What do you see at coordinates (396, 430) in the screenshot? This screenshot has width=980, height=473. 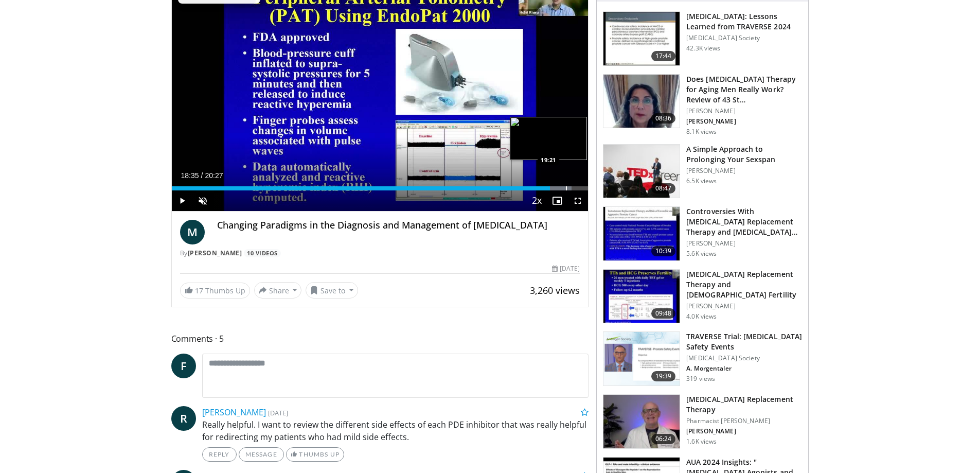 I see `p: Really helpful. I want to review the different side effects of each PDE inhibitor that was really...` at bounding box center [396, 430].